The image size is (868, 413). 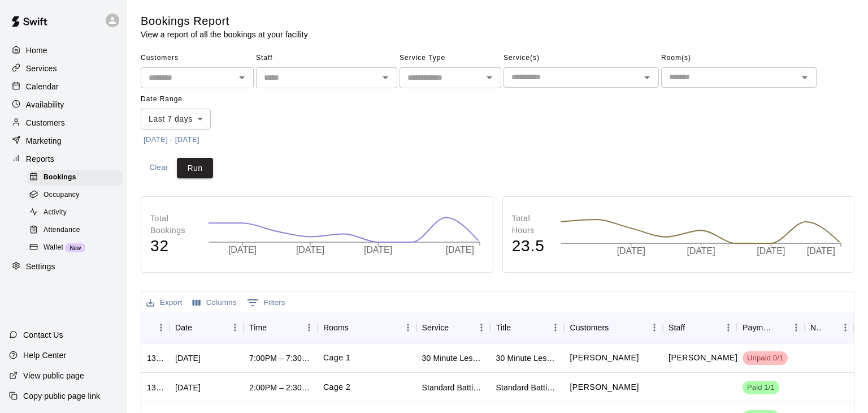 I want to click on span: Staff, so click(x=327, y=58).